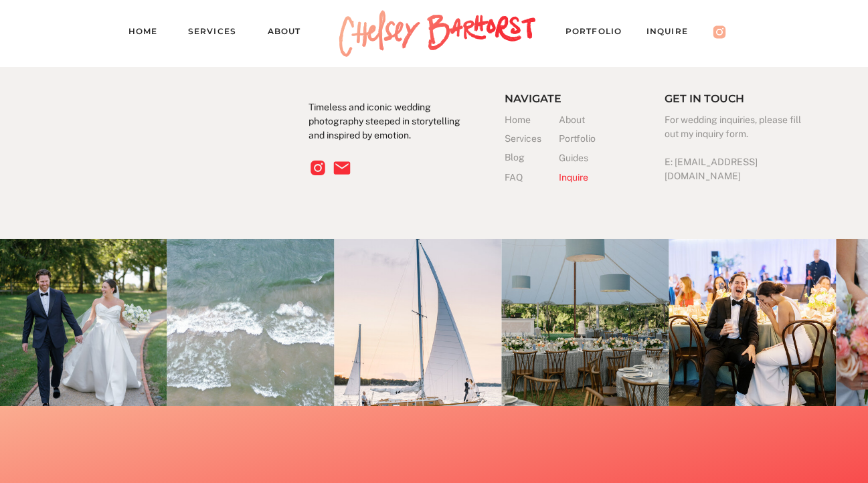 The height and width of the screenshot is (483, 868). I want to click on img: Reception-84_websize, so click(752, 322).